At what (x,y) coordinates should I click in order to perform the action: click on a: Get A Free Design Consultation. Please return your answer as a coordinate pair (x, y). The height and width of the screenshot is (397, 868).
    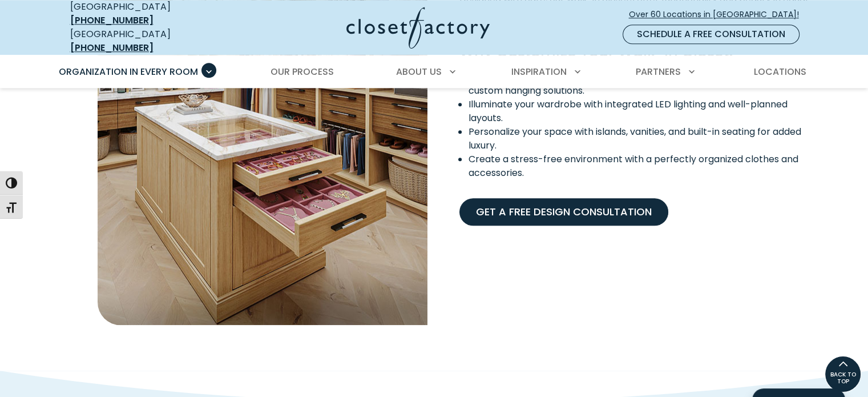
    Looking at the image, I should click on (564, 212).